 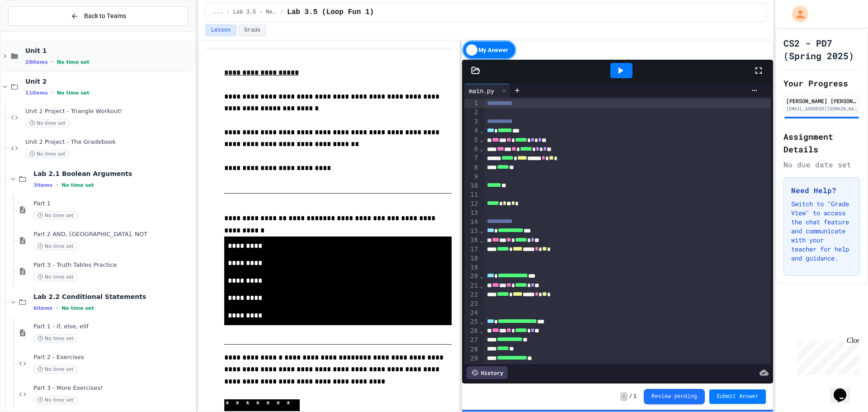 What do you see at coordinates (821, 49) in the screenshot?
I see `h1: CS2 - PD7 (Spring 2025)` at bounding box center [821, 49].